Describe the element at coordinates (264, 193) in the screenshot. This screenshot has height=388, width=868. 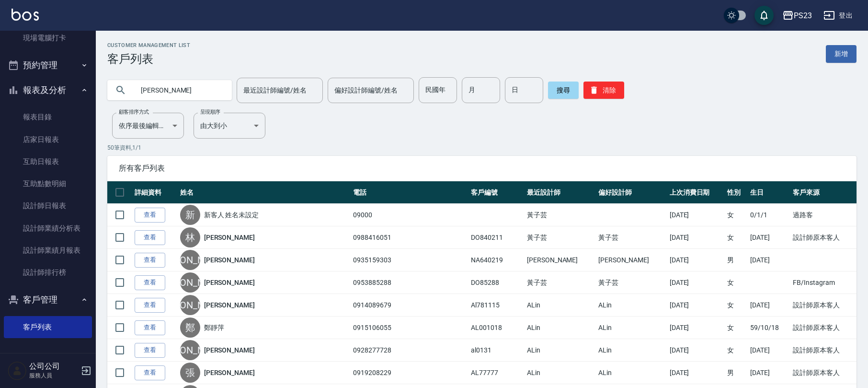
I see `th: 姓名` at that location.